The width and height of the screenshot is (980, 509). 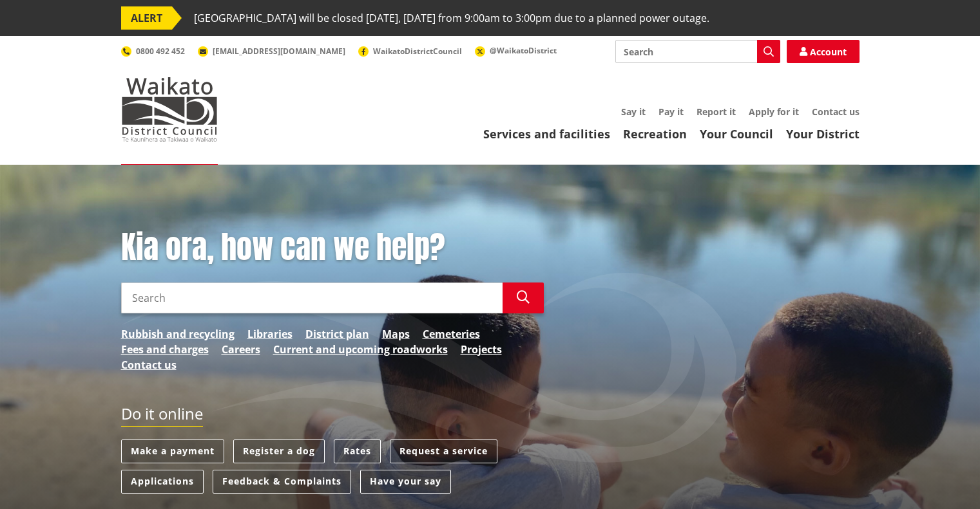 I want to click on a: Say it, so click(x=634, y=111).